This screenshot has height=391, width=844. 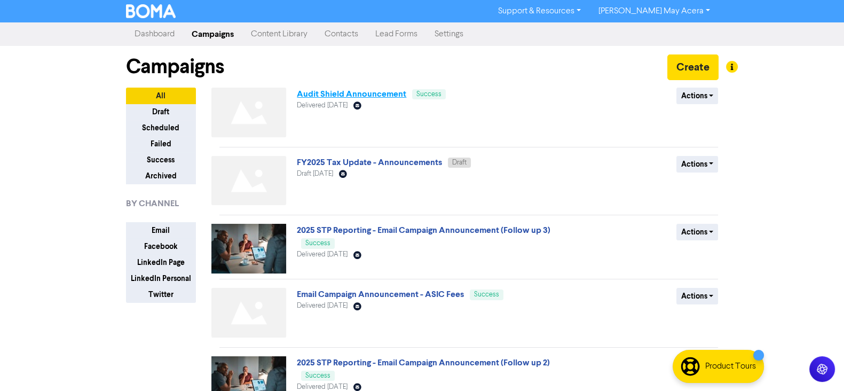 What do you see at coordinates (279, 34) in the screenshot?
I see `a: Content Library` at bounding box center [279, 34].